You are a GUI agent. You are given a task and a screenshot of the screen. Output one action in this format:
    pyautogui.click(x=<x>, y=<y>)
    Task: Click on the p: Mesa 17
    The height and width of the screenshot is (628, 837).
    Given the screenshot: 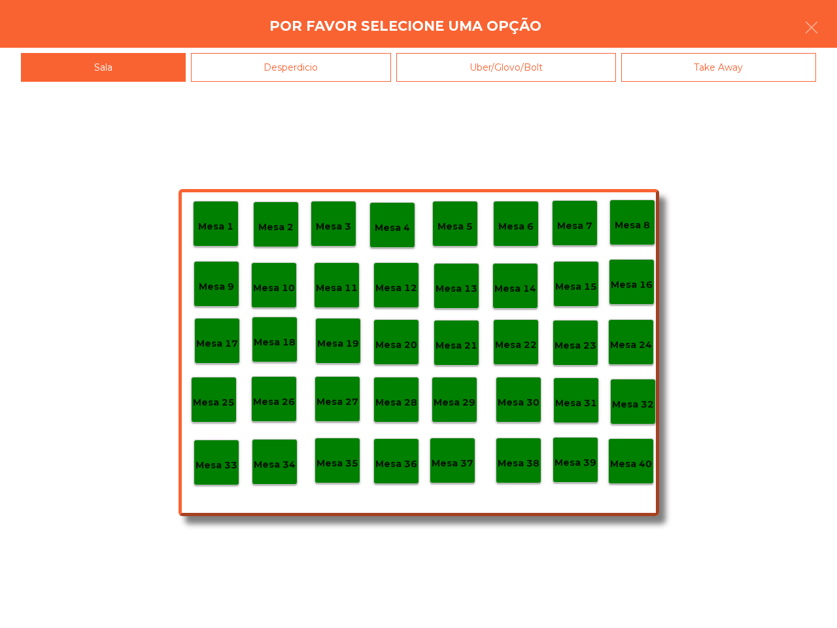 What is the action you would take?
    pyautogui.click(x=217, y=343)
    